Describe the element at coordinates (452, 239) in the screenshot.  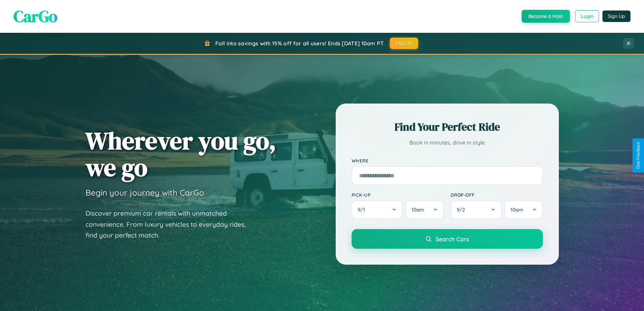
I see `span: Search Cars` at that location.